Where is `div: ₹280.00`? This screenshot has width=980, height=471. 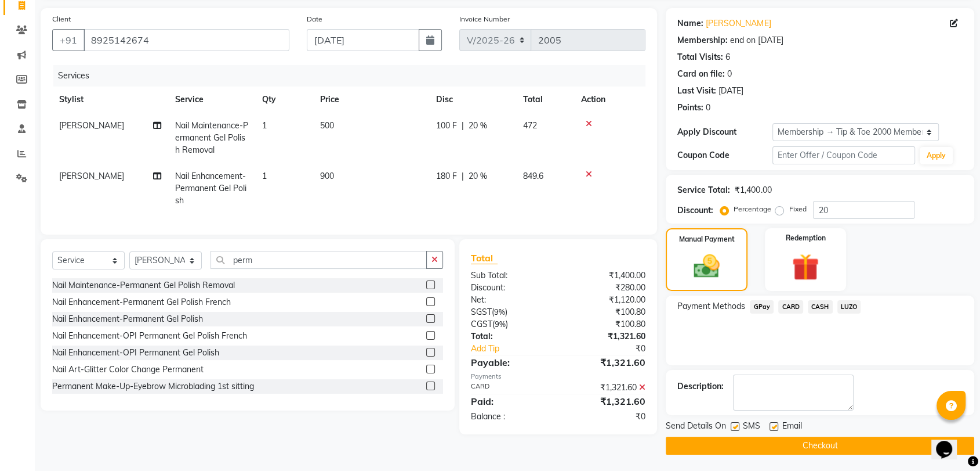 div: ₹280.00 is located at coordinates (607, 287).